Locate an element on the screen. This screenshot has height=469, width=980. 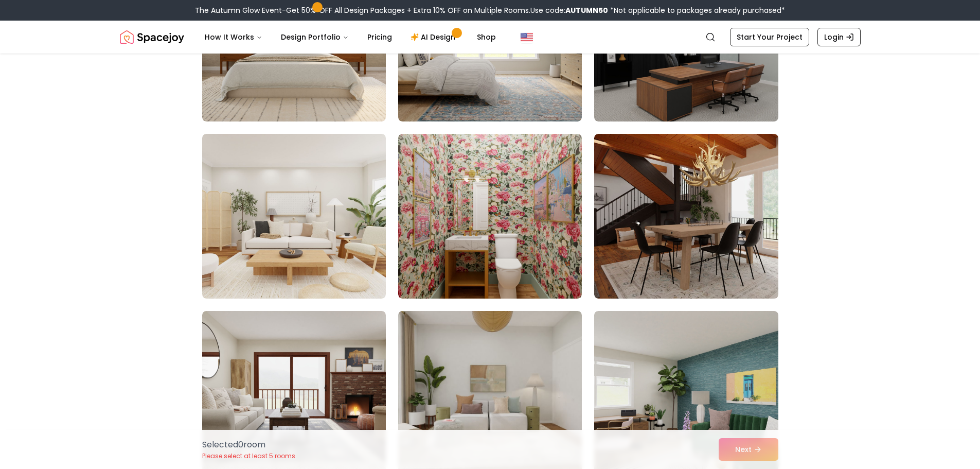
div: The Autumn Glow Event-Get 50% OFF All Design Packages + Extra 10% OFF on Multiple Rooms. is located at coordinates (490, 11).